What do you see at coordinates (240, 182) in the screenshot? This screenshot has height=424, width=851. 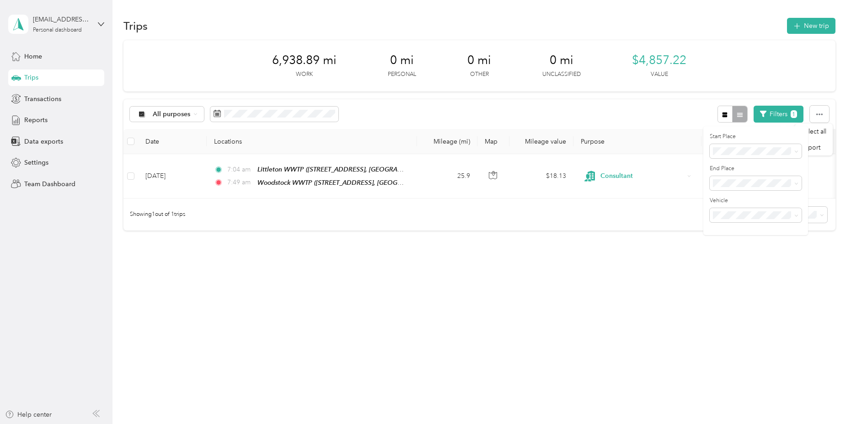 I see `span: 7:49 am` at bounding box center [240, 182].